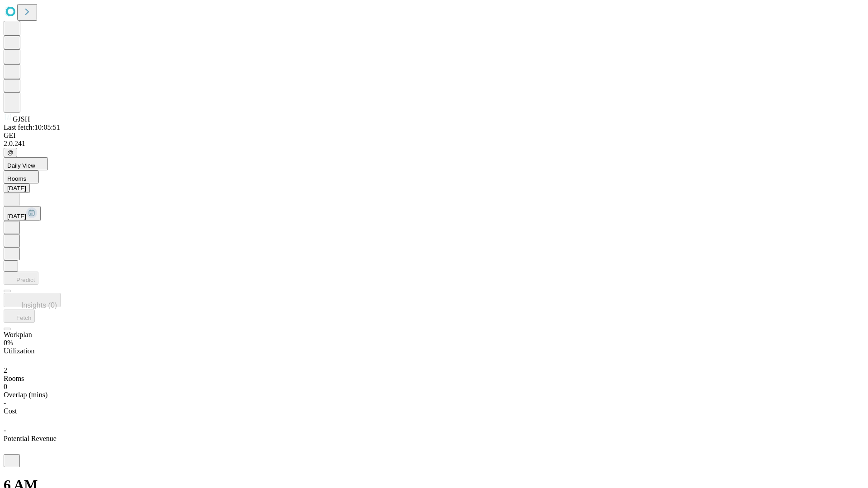 This screenshot has height=488, width=868. I want to click on span: GJSH, so click(21, 119).